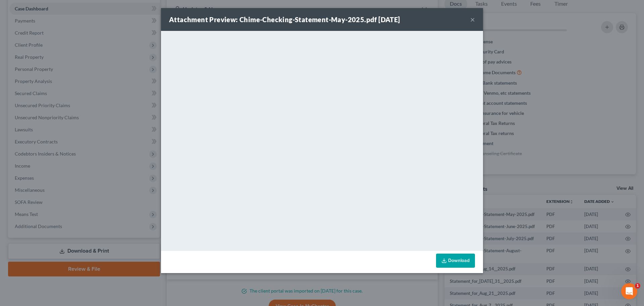 This screenshot has height=306, width=644. Describe the element at coordinates (638, 285) in the screenshot. I see `span: 1` at that location.